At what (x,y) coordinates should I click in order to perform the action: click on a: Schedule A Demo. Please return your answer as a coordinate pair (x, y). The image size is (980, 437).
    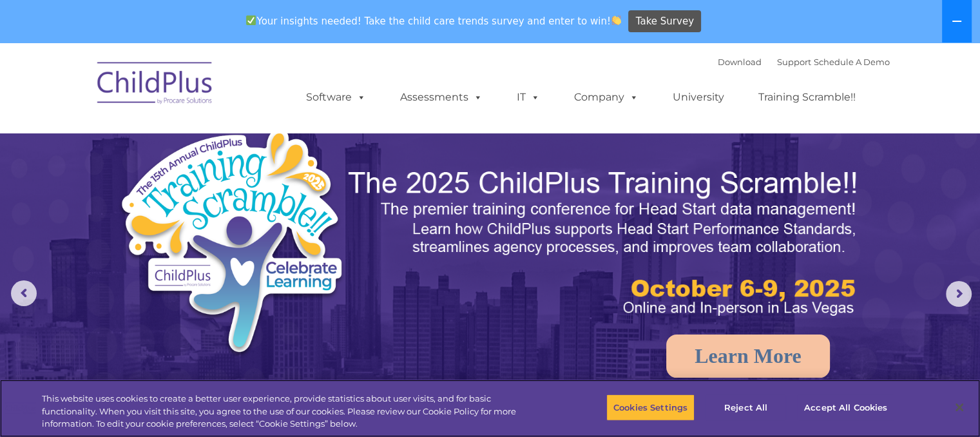
    Looking at the image, I should click on (852, 62).